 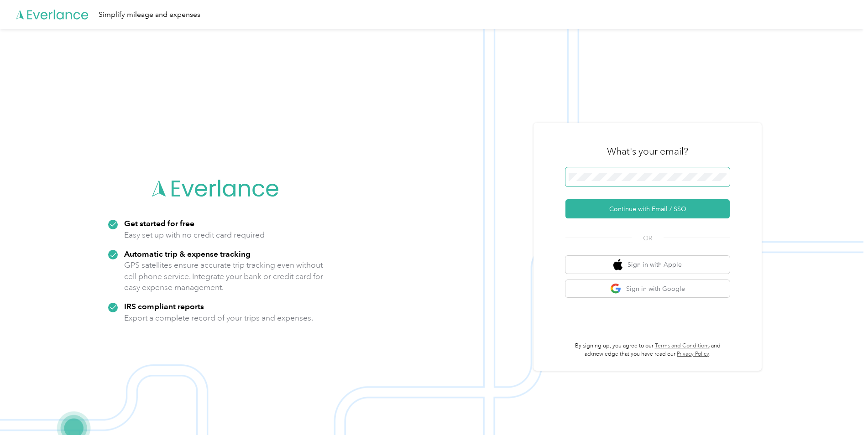 I want to click on strong: Get started for free, so click(x=159, y=223).